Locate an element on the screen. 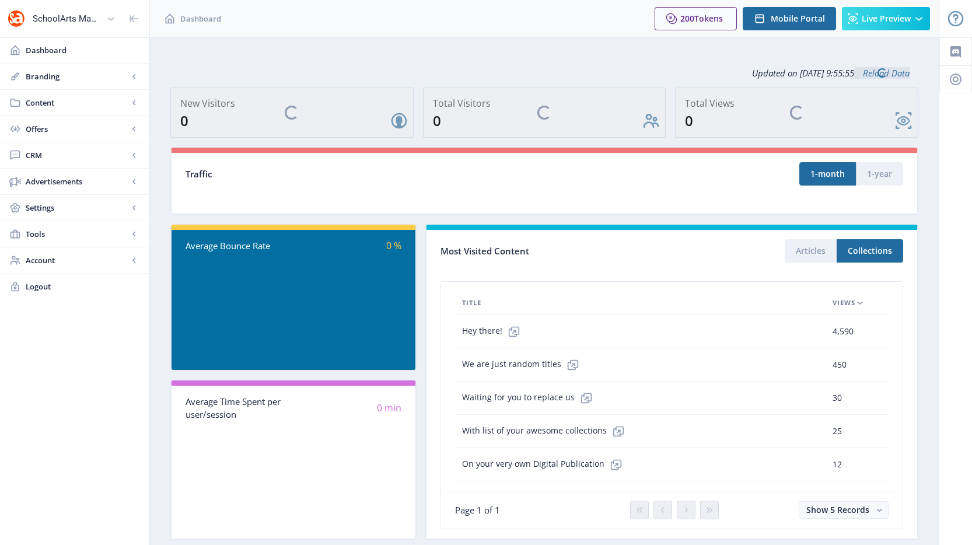 This screenshot has height=545, width=972. span: Page 1 of 1 is located at coordinates (477, 510).